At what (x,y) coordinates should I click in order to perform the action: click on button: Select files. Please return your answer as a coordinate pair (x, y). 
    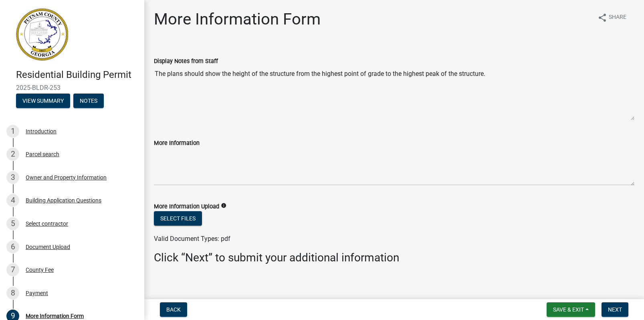
    Looking at the image, I should click on (178, 219).